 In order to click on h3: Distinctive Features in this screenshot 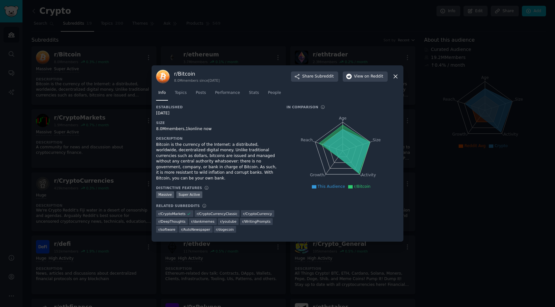, I will do `click(179, 188)`.